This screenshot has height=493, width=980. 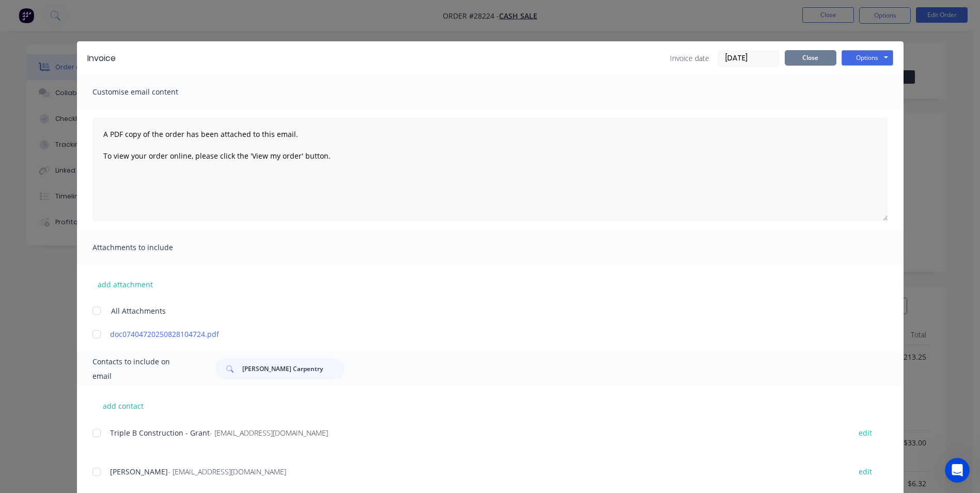 I want to click on span: Triple B Construction - Grant, so click(x=160, y=433).